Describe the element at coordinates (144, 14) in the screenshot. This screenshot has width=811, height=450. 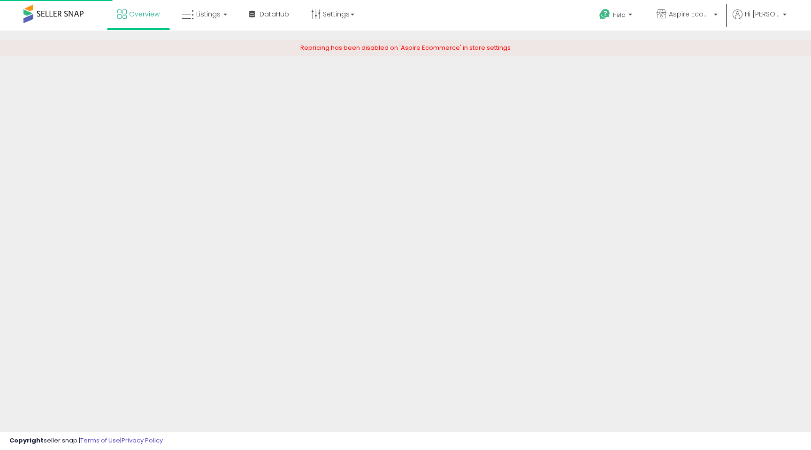
I see `span: Overview` at that location.